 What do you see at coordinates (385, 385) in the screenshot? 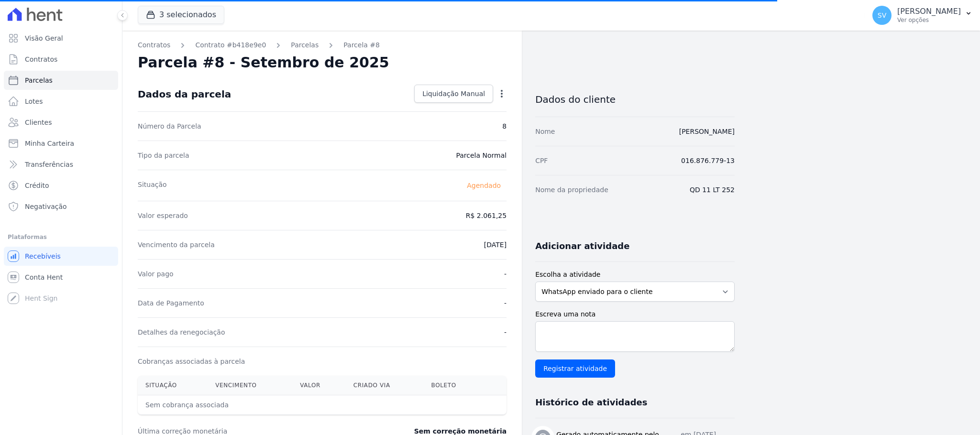
I see `th: Criado via` at bounding box center [385, 385].